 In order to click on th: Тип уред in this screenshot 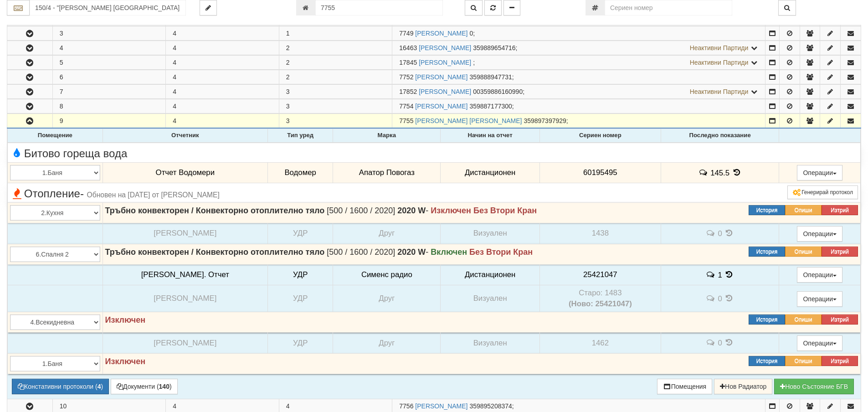, I will do `click(300, 136)`.